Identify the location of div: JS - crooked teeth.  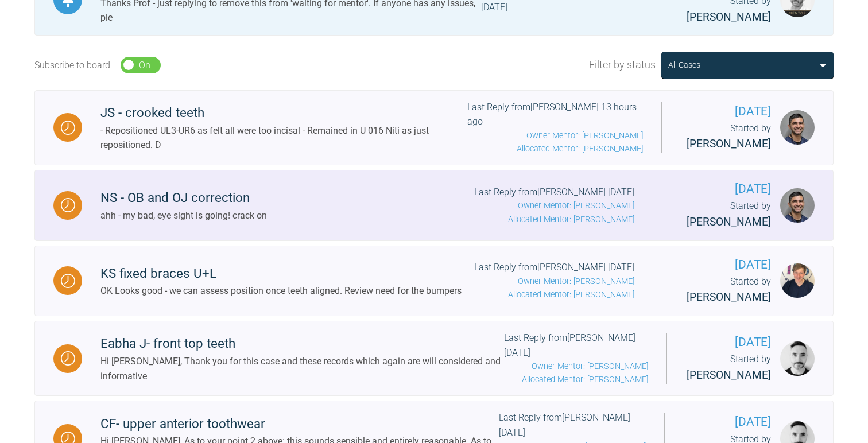
(284, 113).